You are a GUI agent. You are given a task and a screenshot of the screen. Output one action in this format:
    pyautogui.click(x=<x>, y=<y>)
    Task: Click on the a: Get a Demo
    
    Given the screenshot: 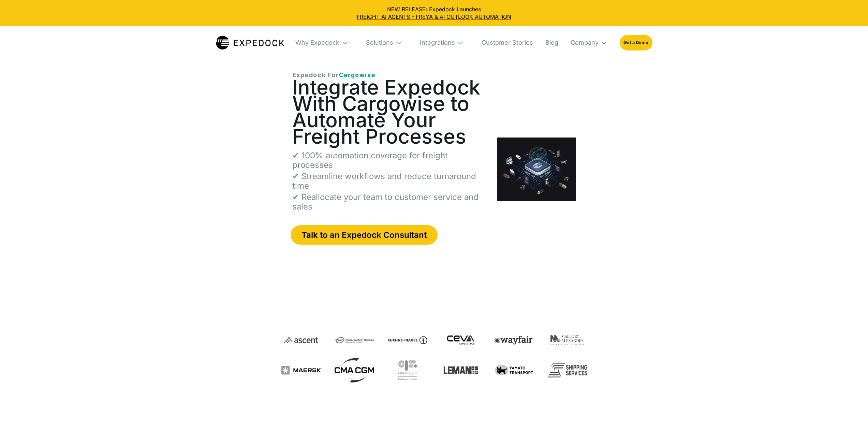 What is the action you would take?
    pyautogui.click(x=635, y=43)
    